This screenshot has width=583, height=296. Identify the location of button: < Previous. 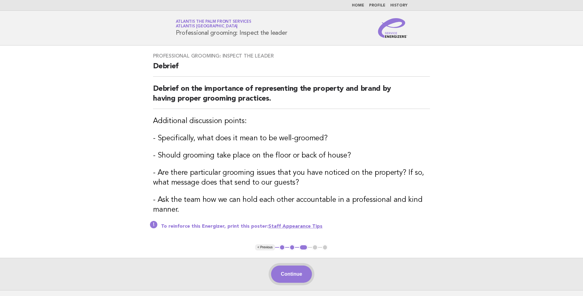
(265, 247).